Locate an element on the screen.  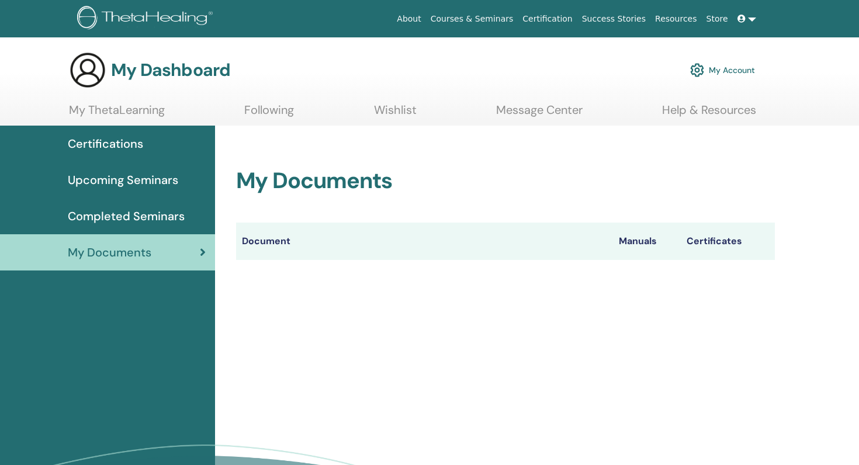
a: Courses & Seminars is located at coordinates (472, 19).